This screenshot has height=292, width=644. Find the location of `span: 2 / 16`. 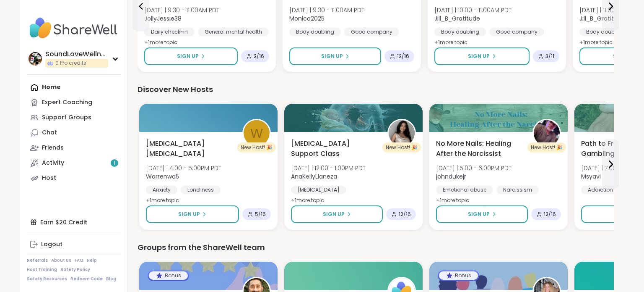

span: 2 / 16 is located at coordinates (259, 56).